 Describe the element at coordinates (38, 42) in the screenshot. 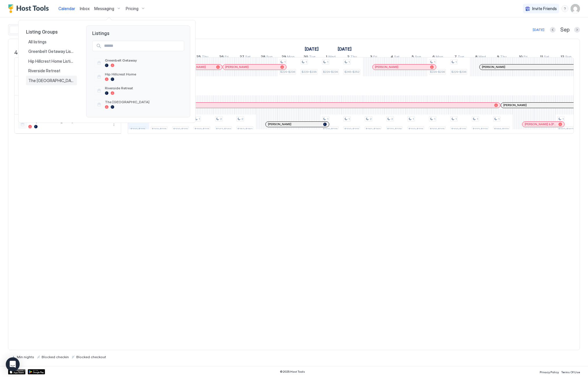

I see `span: All listings` at that location.